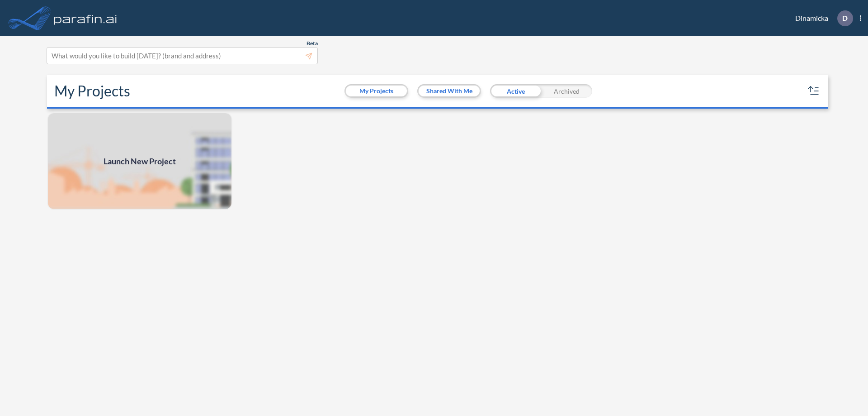 This screenshot has height=416, width=868. I want to click on button: Shared With Me, so click(449, 91).